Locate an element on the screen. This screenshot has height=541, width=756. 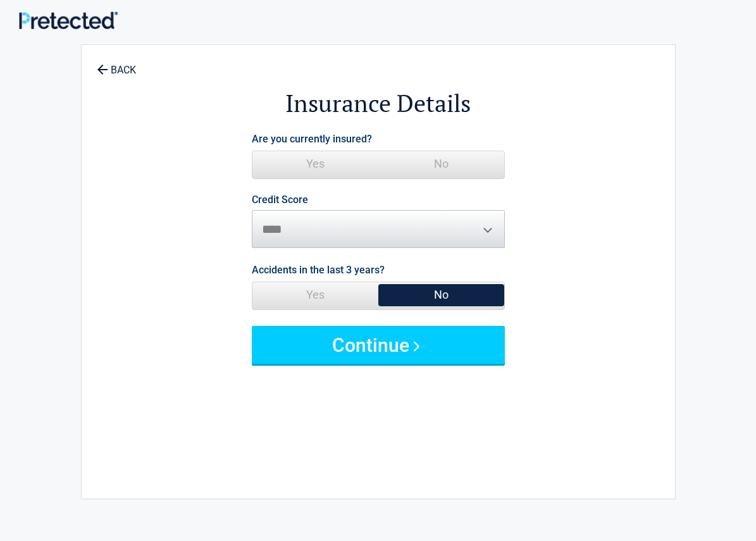
label: Are you currently insured? is located at coordinates (312, 139).